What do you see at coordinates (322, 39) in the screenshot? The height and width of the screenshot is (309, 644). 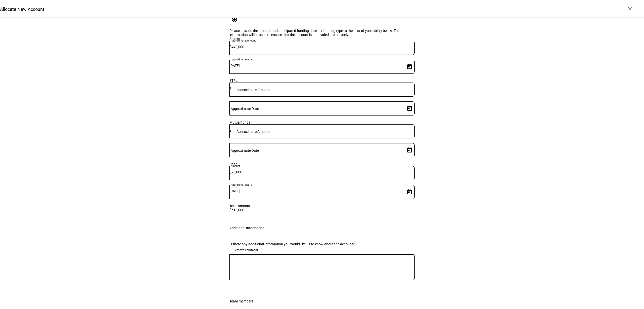 I see `div: Stocks` at bounding box center [322, 39].